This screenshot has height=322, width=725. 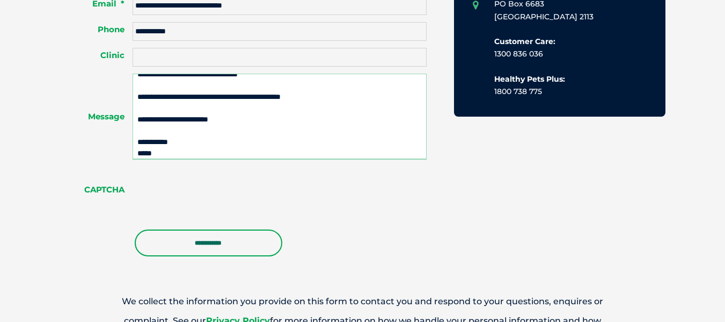 What do you see at coordinates (530, 79) in the screenshot?
I see `b: Healthy Pets Plus:` at bounding box center [530, 79].